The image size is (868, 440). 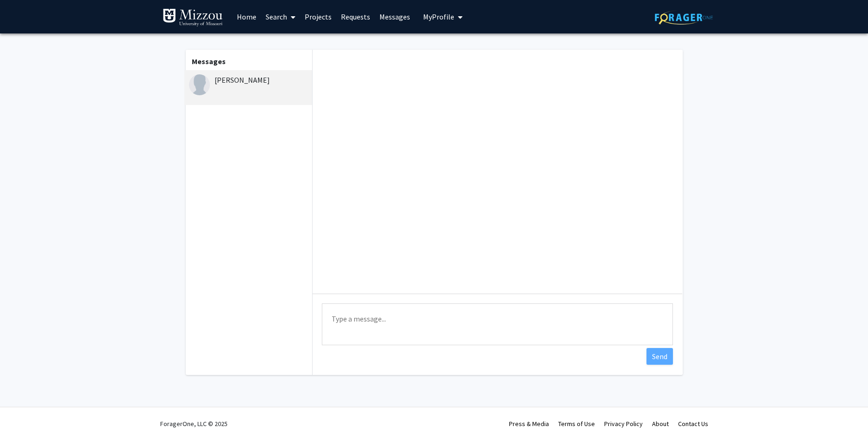 I want to click on span: My Profile, so click(x=438, y=17).